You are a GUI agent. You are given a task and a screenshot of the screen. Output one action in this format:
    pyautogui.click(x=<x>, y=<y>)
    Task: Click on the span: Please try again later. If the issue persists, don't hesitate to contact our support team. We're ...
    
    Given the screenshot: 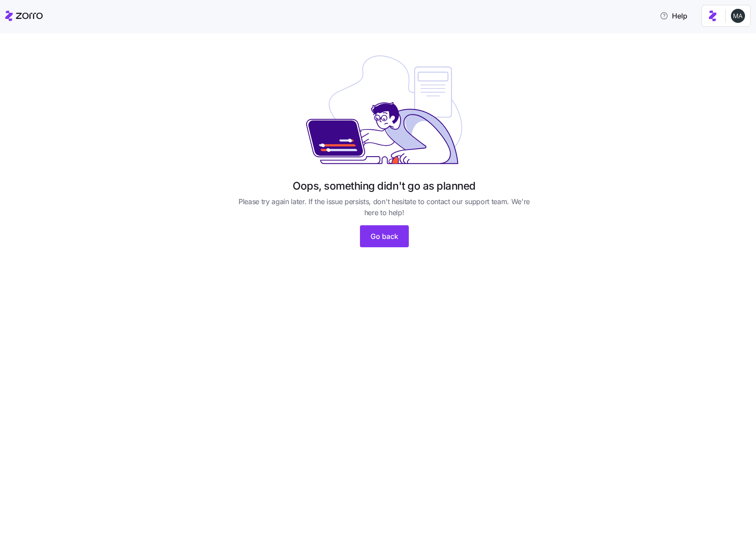 What is the action you would take?
    pyautogui.click(x=384, y=207)
    